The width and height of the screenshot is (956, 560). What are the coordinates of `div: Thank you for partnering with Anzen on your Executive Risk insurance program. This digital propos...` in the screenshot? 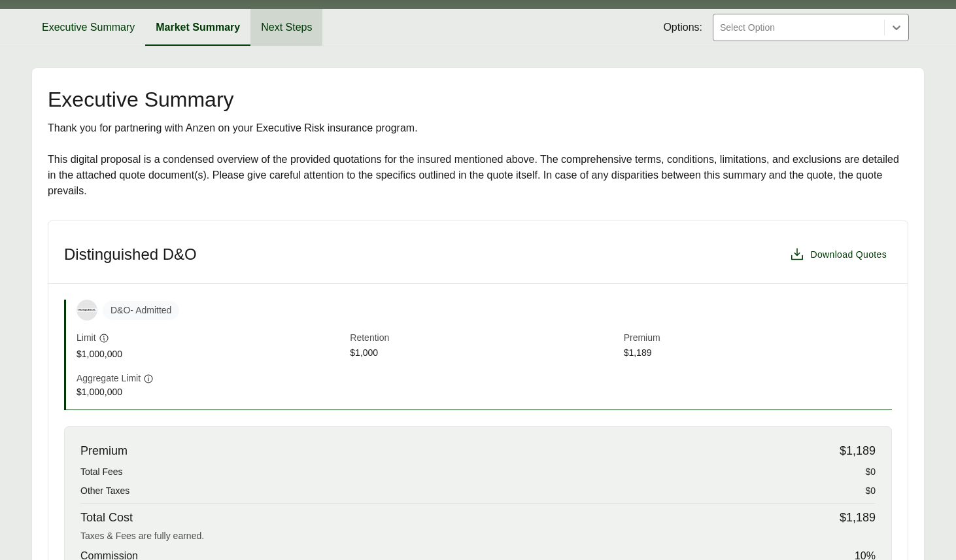 It's located at (478, 159).